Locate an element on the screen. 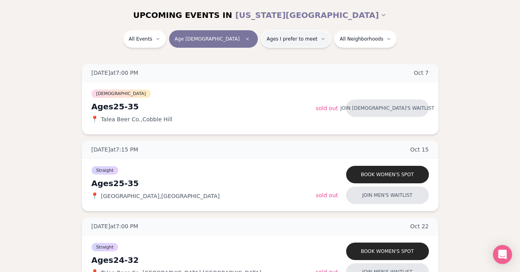  button: Join men's waitlist is located at coordinates (387, 195).